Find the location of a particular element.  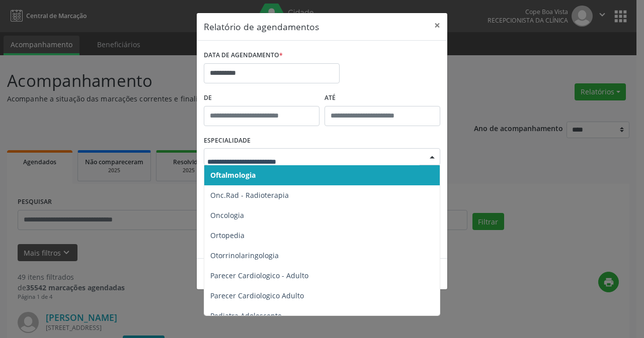

span: Onc.Rad - Radioterapia is located at coordinates (249, 195).